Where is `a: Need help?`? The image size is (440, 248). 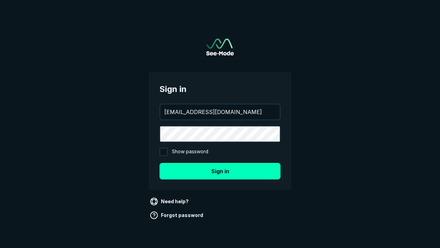
a: Need help? is located at coordinates (170, 201).